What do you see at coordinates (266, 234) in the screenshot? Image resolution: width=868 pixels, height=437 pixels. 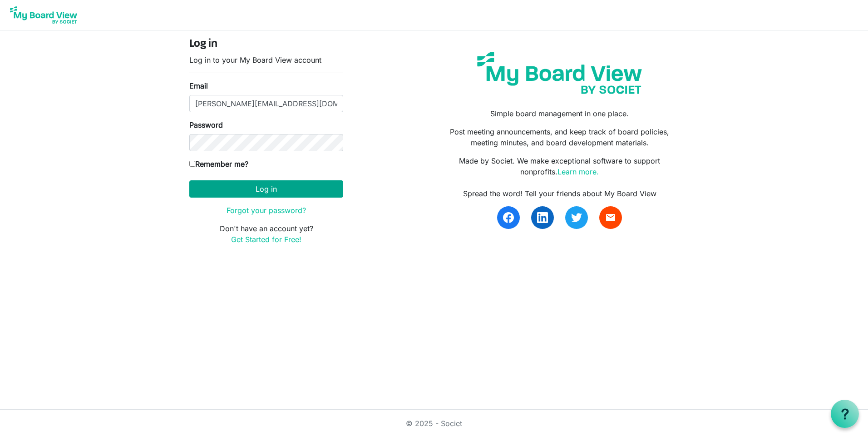 I see `p: Don't have an account yet?` at bounding box center [266, 234].